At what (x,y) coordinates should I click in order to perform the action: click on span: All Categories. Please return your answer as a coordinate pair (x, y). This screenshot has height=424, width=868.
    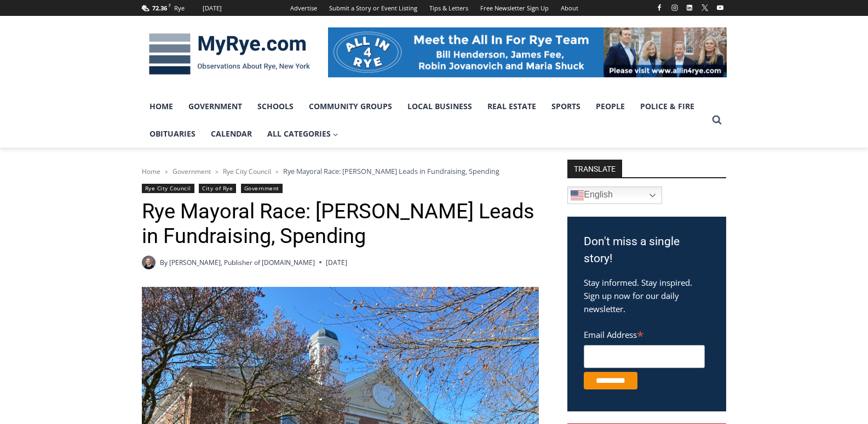
    Looking at the image, I should click on (302, 133).